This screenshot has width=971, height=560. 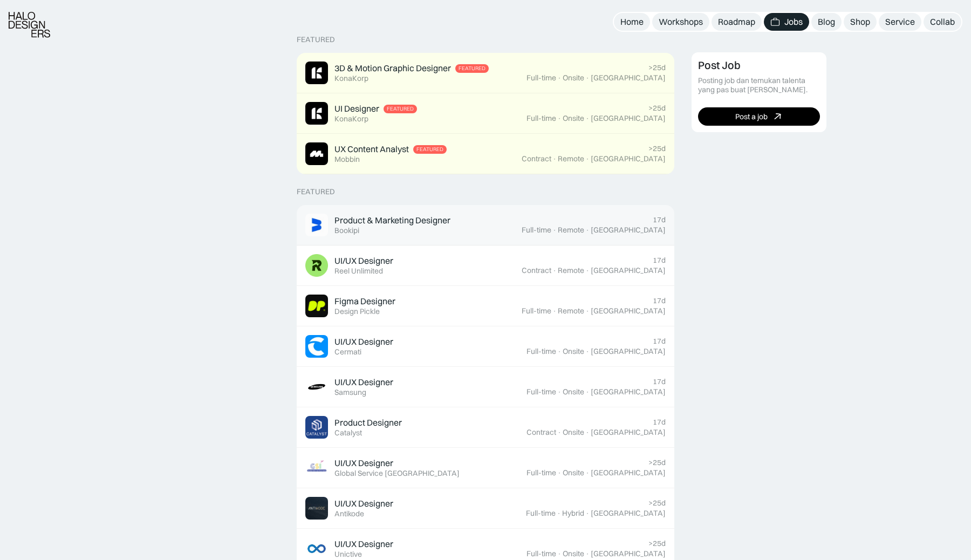 What do you see at coordinates (719, 66) in the screenshot?
I see `div: Post Job` at bounding box center [719, 66].